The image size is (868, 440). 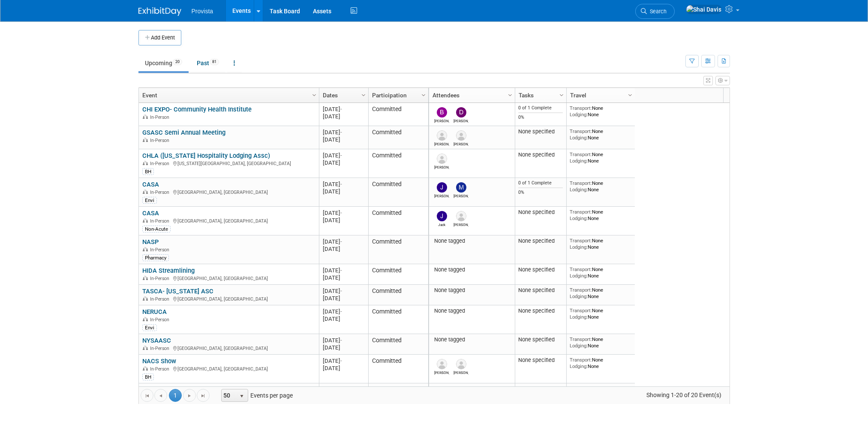 I want to click on a: Go to the previous page, so click(x=161, y=395).